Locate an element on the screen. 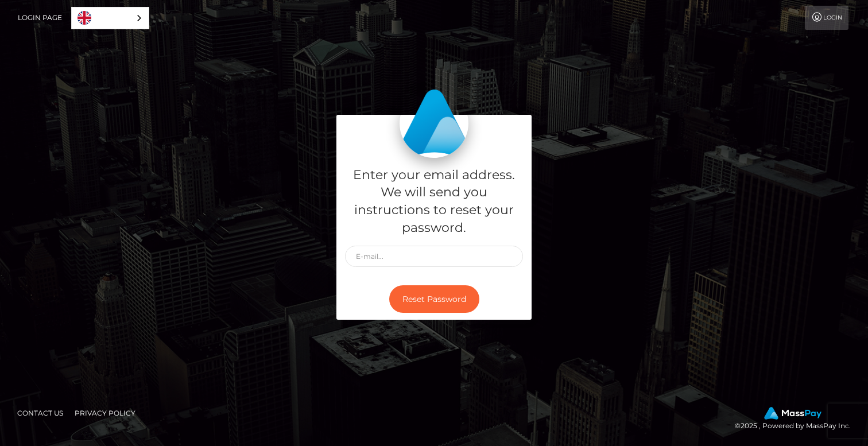 The width and height of the screenshot is (868, 446). a: Privacy Policy is located at coordinates (105, 413).